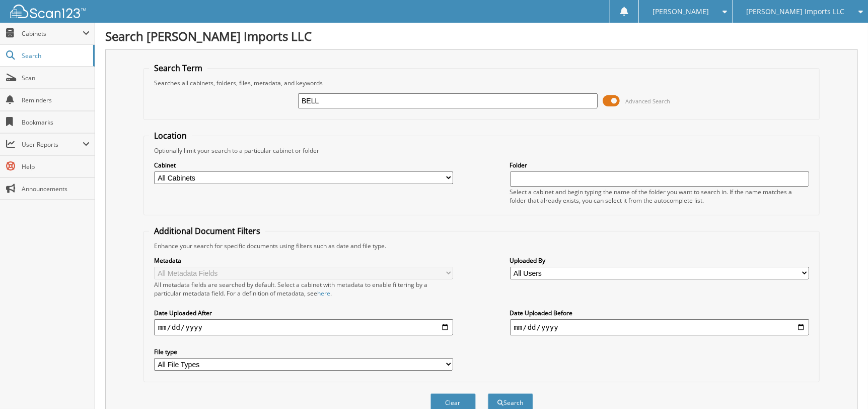 Image resolution: width=868 pixels, height=409 pixels. I want to click on span: Search, so click(55, 56).